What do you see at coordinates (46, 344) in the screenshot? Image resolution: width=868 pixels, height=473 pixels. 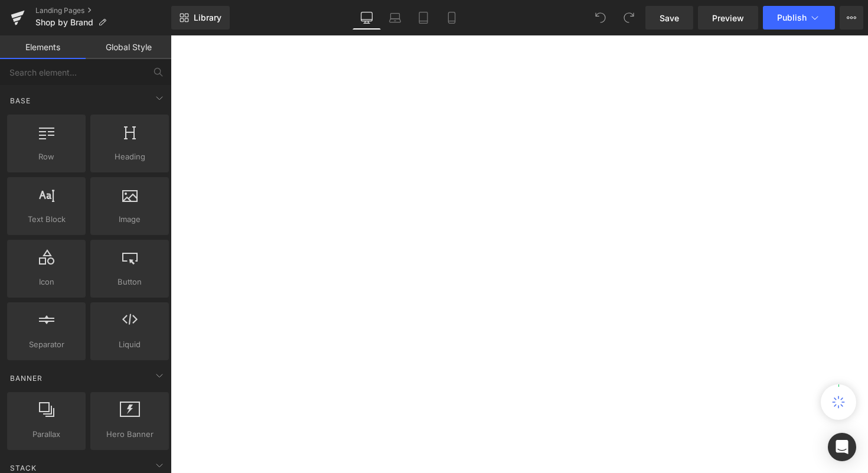 I see `span: Separator` at bounding box center [46, 344].